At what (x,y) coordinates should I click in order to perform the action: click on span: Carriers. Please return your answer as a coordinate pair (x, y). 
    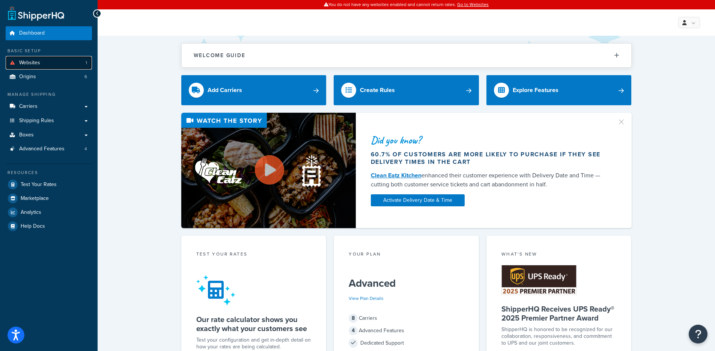
    Looking at the image, I should click on (28, 106).